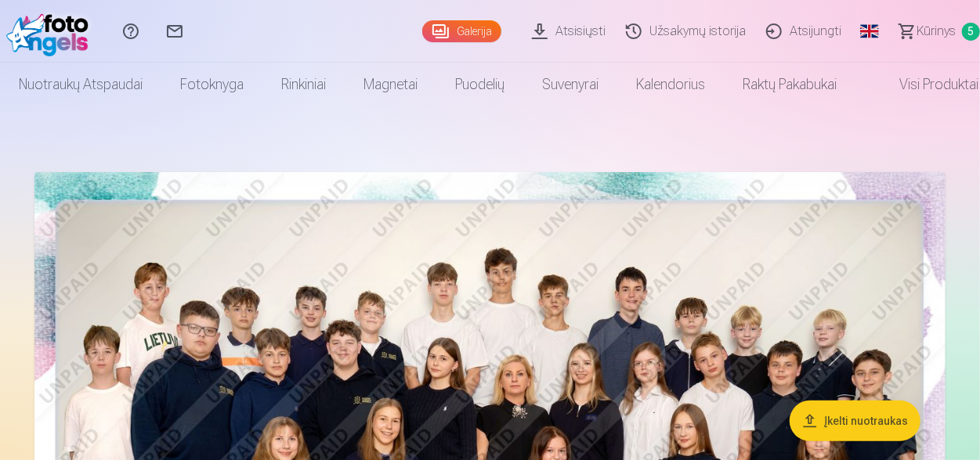 The height and width of the screenshot is (460, 980). What do you see at coordinates (936, 31) in the screenshot?
I see `span: Kūrinys` at bounding box center [936, 31].